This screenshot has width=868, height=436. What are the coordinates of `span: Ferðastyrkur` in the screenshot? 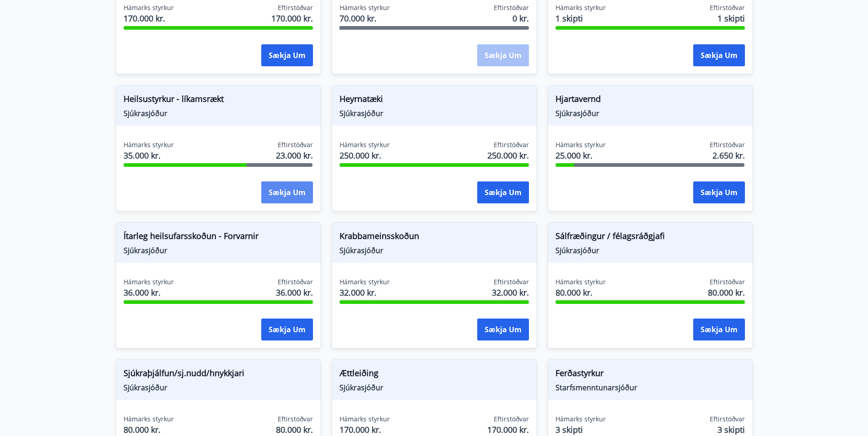 It's located at (650, 375).